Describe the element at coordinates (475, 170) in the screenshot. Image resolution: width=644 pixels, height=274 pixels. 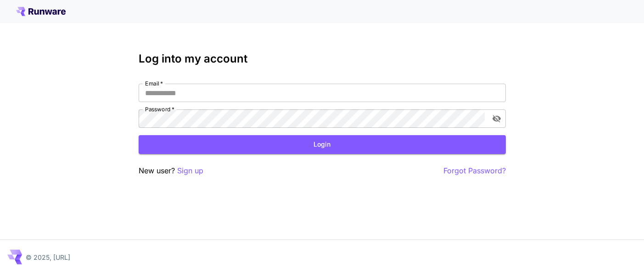
I see `button: Forgot Password?` at that location.